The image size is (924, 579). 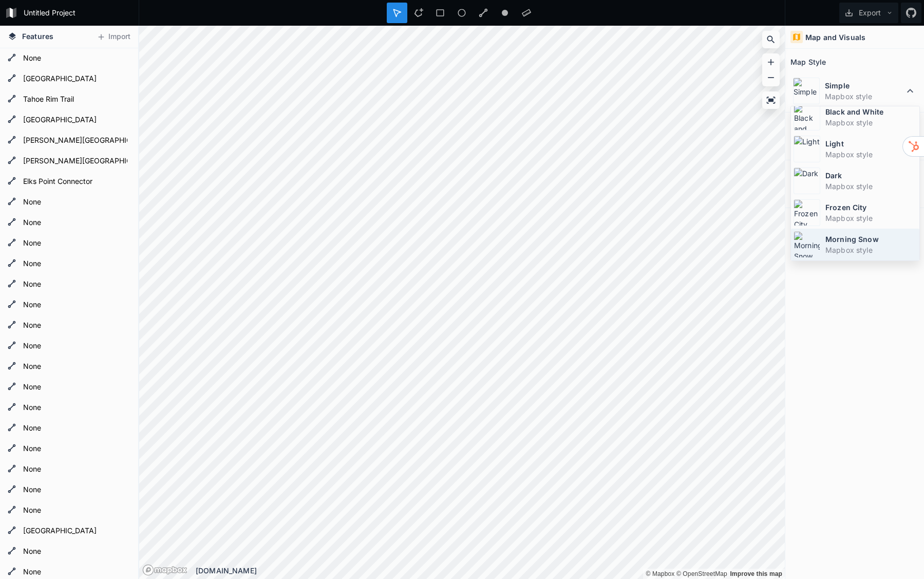 I want to click on dt: Simple, so click(x=865, y=85).